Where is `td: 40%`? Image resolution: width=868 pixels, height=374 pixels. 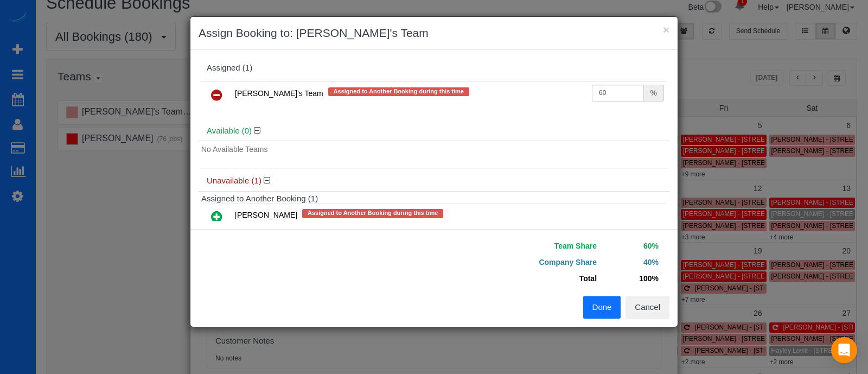
td: 40% is located at coordinates (630, 263).